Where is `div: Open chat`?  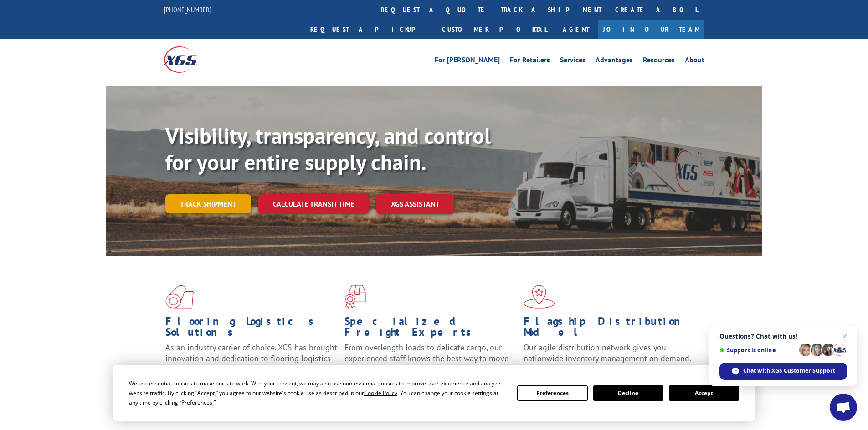
div: Open chat is located at coordinates (843, 407).